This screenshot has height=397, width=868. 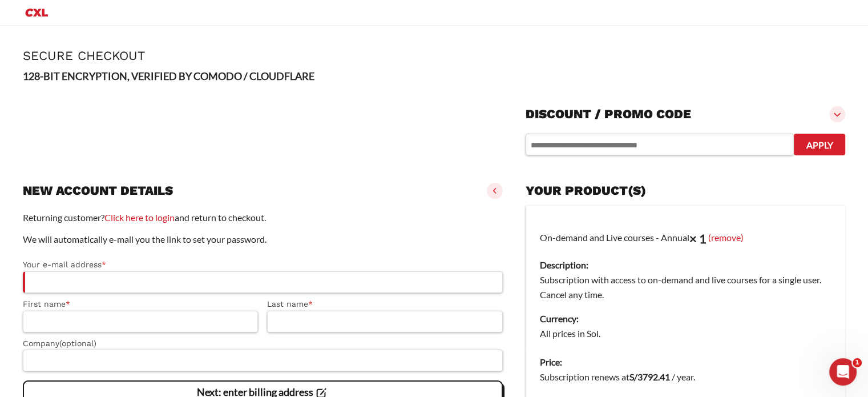 What do you see at coordinates (820, 144) in the screenshot?
I see `button: Apply` at bounding box center [820, 144].